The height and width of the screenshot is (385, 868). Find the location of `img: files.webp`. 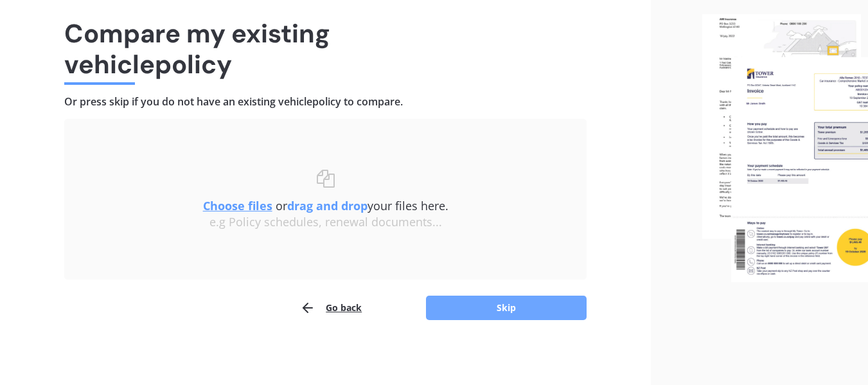

img: files.webp is located at coordinates (785, 148).